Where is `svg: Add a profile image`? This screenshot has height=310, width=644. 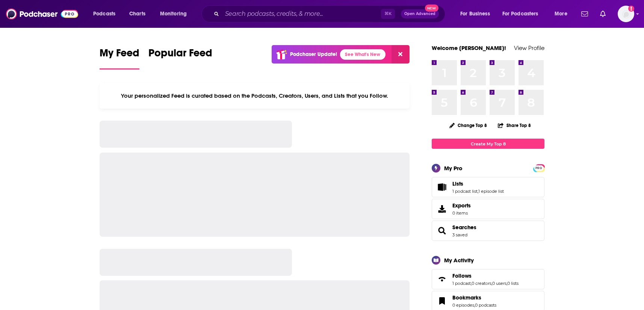 svg: Add a profile image is located at coordinates (631, 9).